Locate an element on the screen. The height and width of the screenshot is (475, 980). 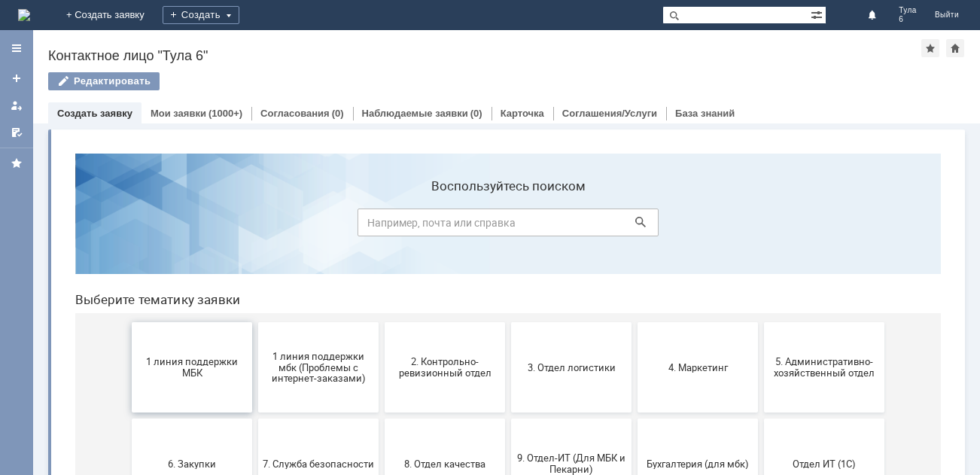
span: Расширенный поиск is located at coordinates (818, 14).